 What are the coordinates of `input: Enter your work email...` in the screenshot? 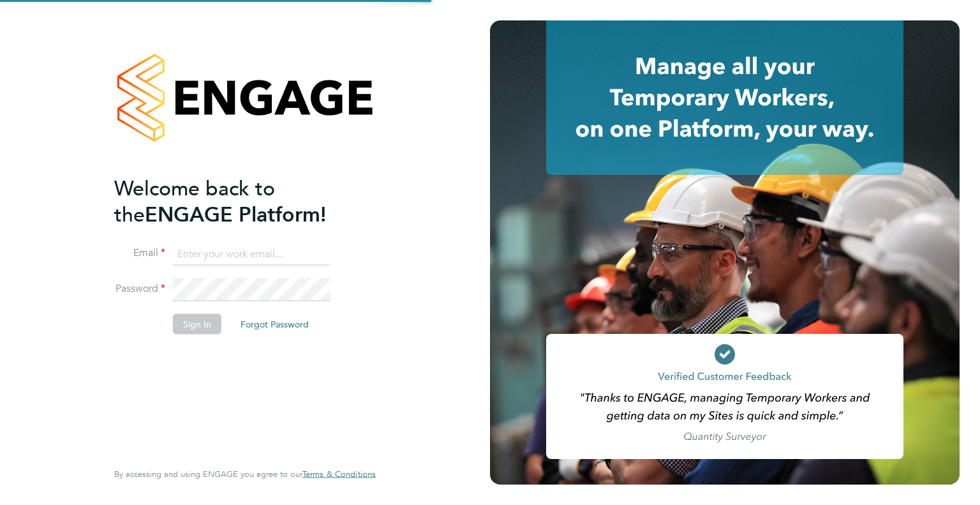 It's located at (251, 254).